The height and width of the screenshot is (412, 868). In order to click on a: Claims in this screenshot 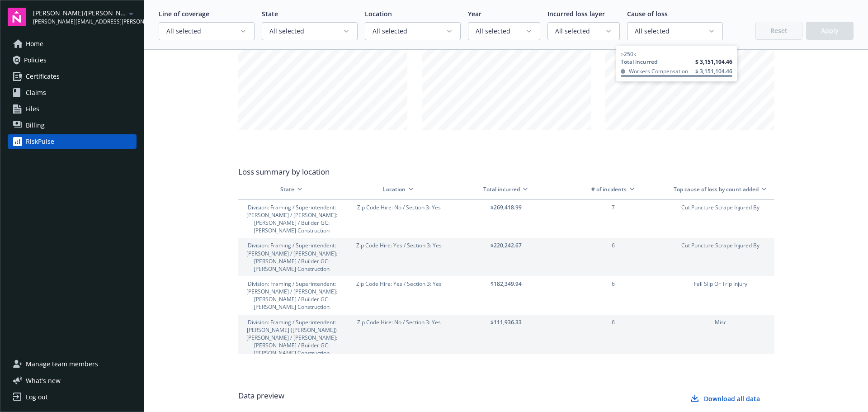, I will do `click(71, 93)`.